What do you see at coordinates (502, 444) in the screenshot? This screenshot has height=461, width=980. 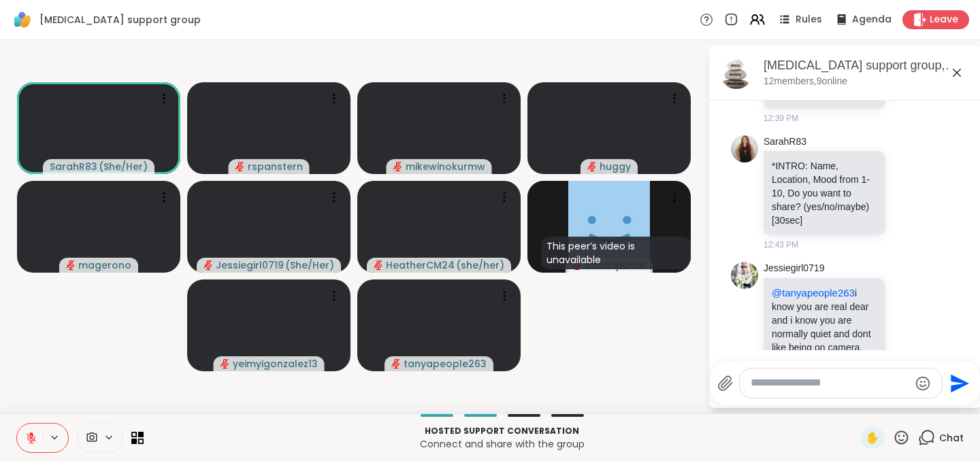 I see `p: Connect and share with the group` at bounding box center [502, 444].